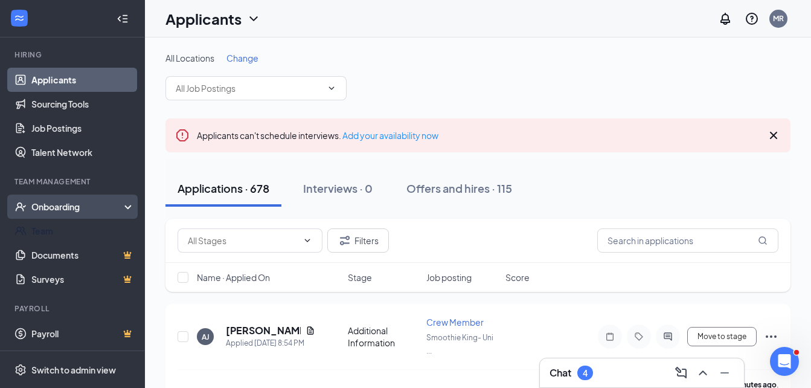  What do you see at coordinates (318, 135) in the screenshot?
I see `span: Applicants can't schedule interviews.` at bounding box center [318, 135].